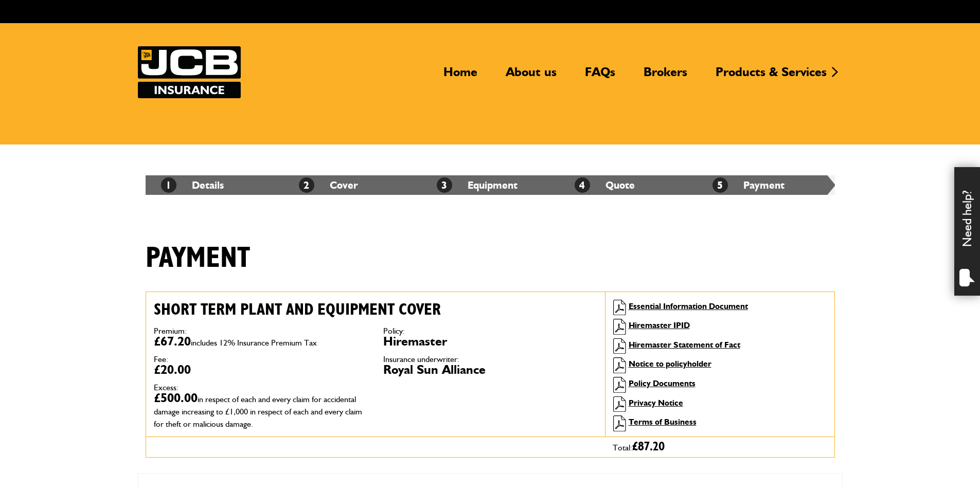 This screenshot has width=980, height=490. What do you see at coordinates (659, 325) in the screenshot?
I see `a: Hiremaster IPID` at bounding box center [659, 325].